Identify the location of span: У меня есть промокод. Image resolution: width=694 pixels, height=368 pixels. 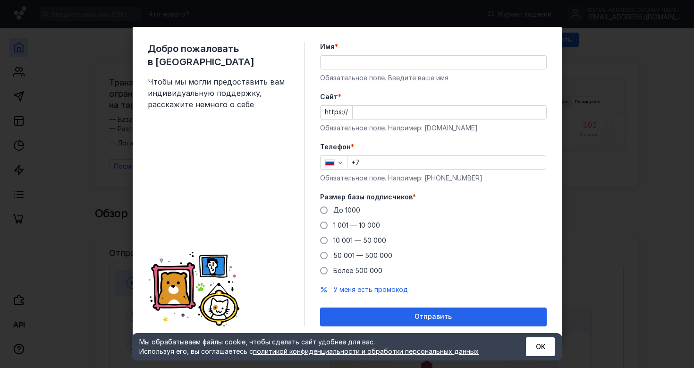
(370, 289).